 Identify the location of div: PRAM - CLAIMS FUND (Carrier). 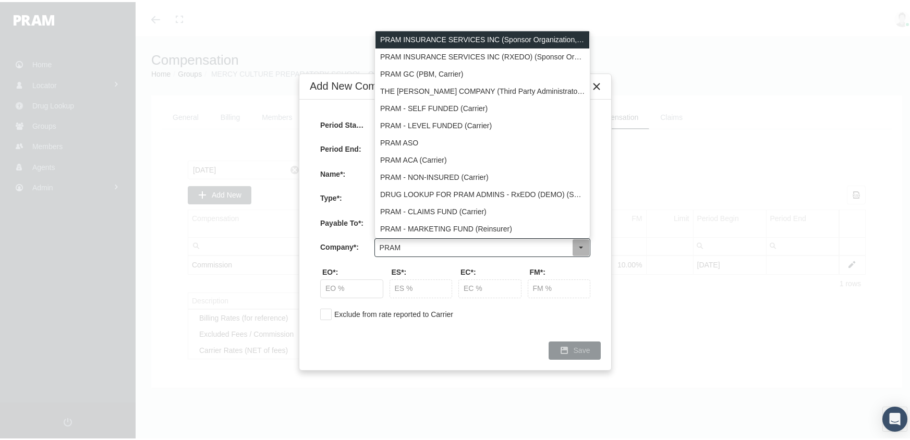
(482, 210).